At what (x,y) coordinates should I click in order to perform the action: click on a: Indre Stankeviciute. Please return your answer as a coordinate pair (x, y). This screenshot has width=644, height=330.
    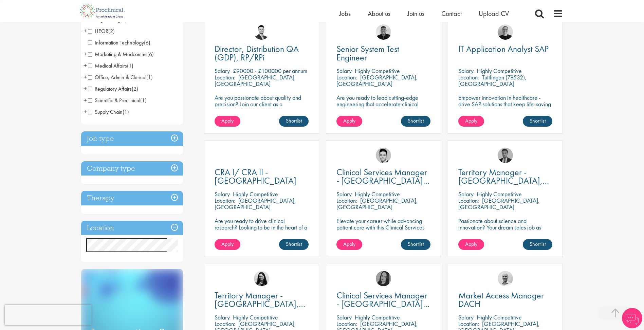
    Looking at the image, I should click on (261, 279).